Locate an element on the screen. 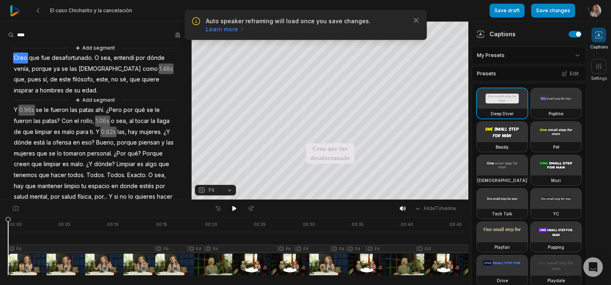 This screenshot has height=285, width=611. span: mujeres is located at coordinates (24, 154).